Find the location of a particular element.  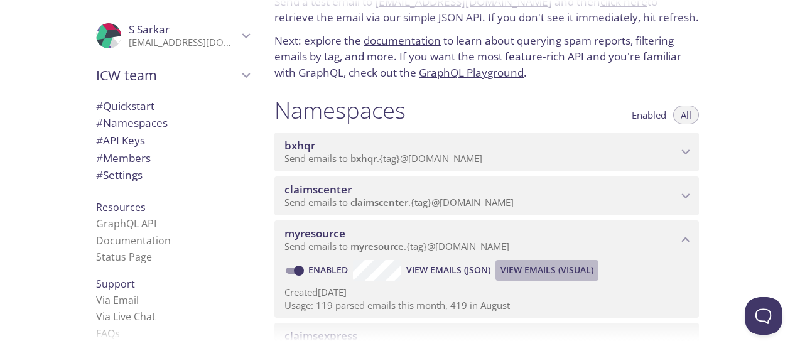

div: myresource namespace is located at coordinates (487, 240).